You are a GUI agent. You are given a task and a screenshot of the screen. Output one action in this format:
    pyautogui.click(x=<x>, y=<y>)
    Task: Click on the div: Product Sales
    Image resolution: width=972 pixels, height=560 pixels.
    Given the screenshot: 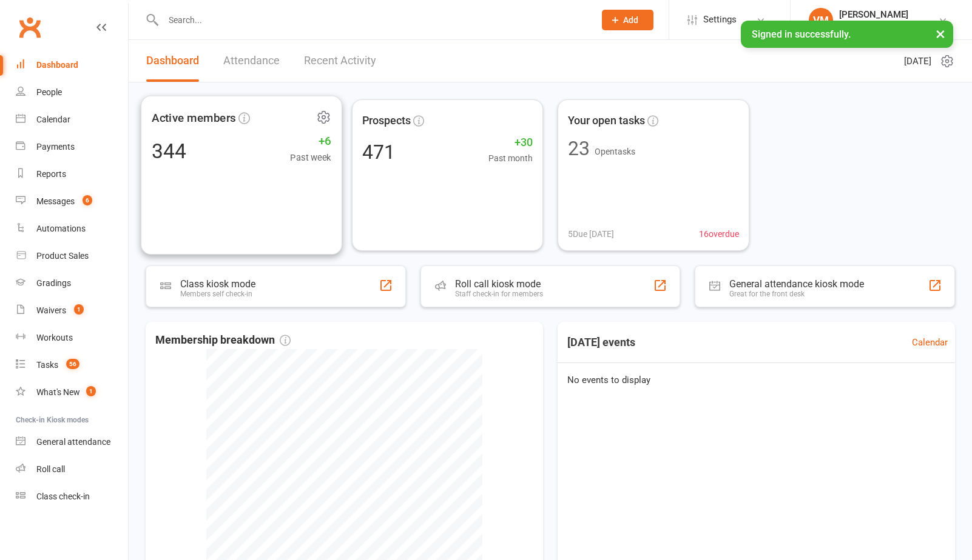 What is the action you would take?
    pyautogui.click(x=62, y=256)
    